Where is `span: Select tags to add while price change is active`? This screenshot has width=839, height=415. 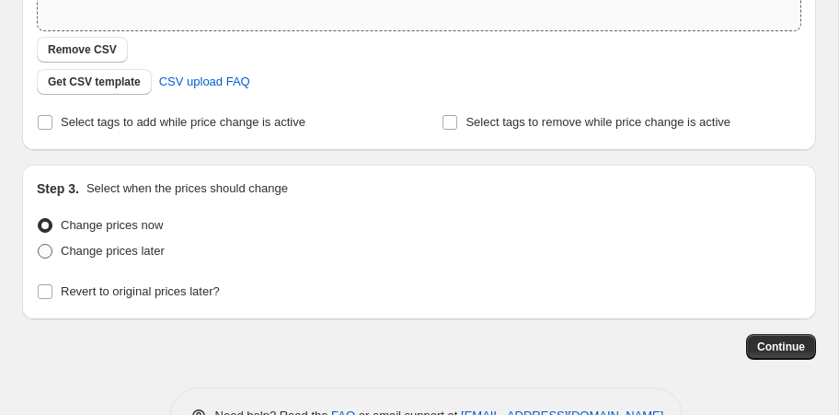
span: Select tags to add while price change is active is located at coordinates (183, 122).